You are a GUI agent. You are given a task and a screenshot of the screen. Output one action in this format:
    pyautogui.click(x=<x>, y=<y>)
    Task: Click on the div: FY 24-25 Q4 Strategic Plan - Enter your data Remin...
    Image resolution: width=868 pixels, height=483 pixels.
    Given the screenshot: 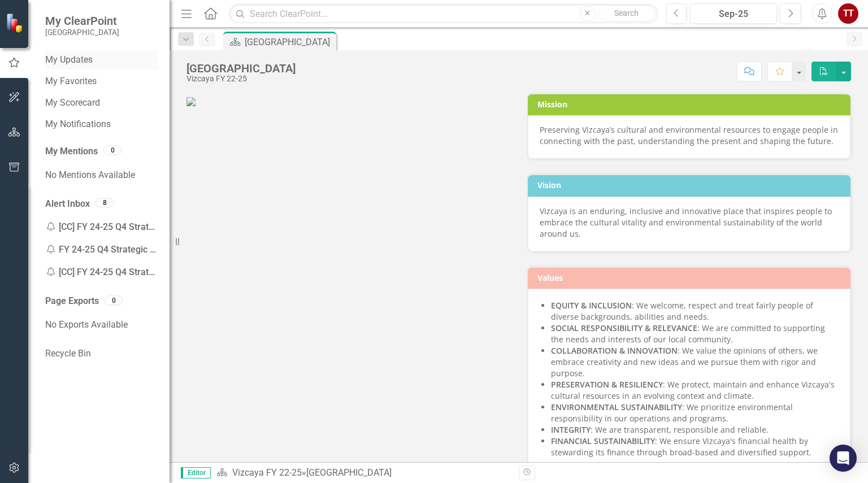 What is the action you would take?
    pyautogui.click(x=102, y=250)
    